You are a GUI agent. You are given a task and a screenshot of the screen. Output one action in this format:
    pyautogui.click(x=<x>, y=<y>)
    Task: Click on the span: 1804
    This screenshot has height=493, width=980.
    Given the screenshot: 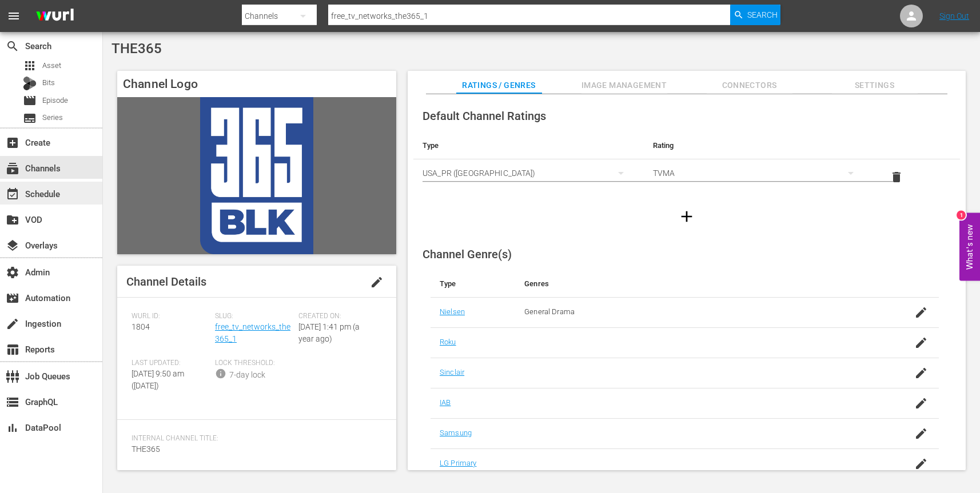 What is the action you would take?
    pyautogui.click(x=140, y=327)
    